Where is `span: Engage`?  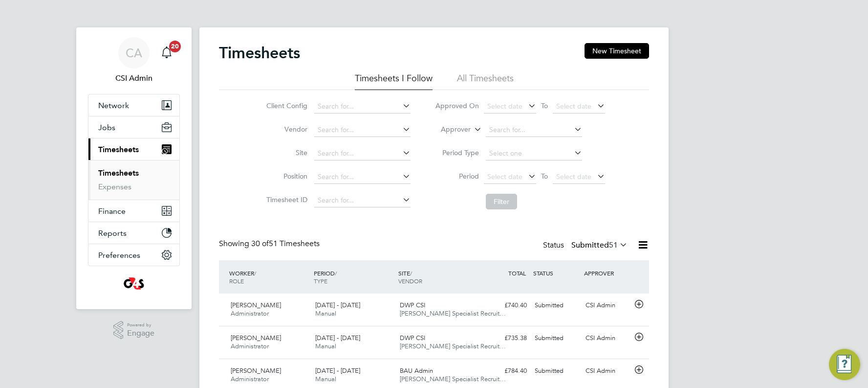
span: Engage is located at coordinates (141, 333).